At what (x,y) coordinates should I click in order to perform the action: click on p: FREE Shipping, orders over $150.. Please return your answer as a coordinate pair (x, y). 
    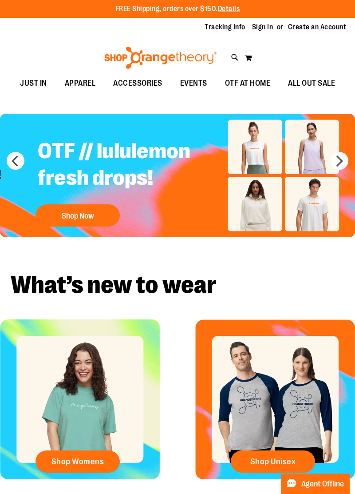
    Looking at the image, I should click on (178, 9).